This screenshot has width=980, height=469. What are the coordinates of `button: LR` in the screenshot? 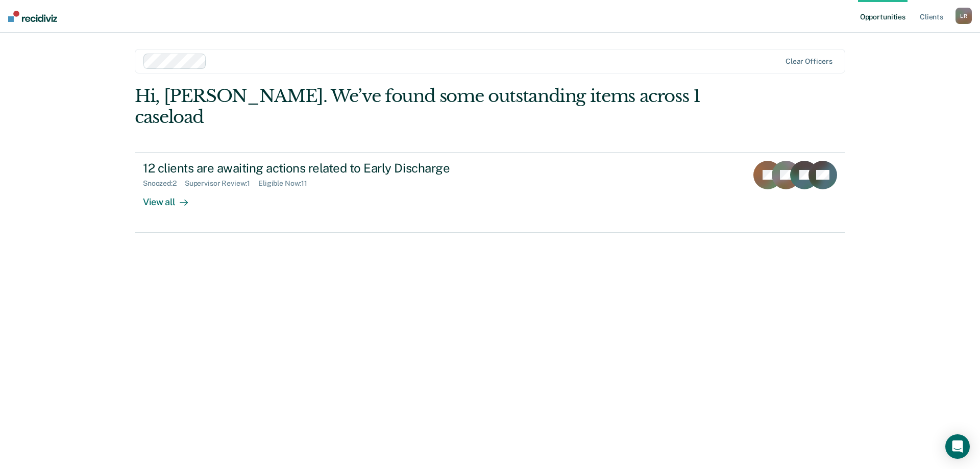 It's located at (964, 16).